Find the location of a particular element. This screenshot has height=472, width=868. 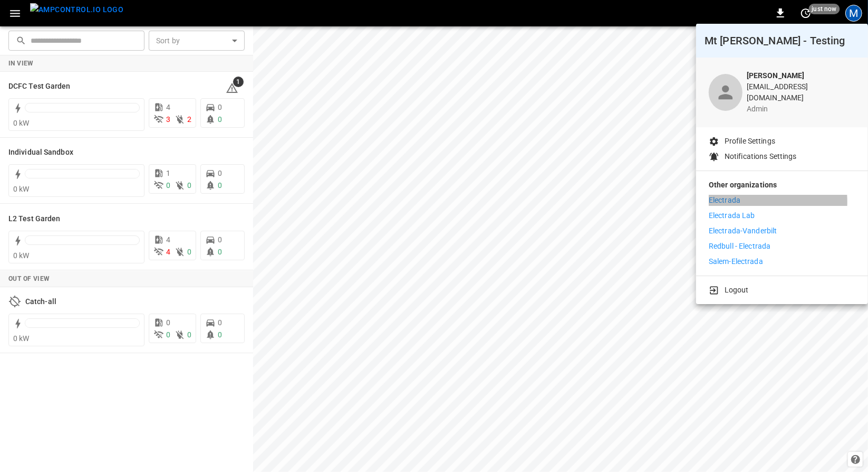

p: Other organizations is located at coordinates (782, 187).